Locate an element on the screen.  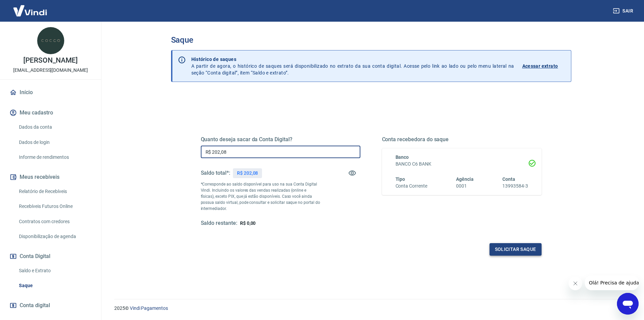
a: Saldo e Extrato is located at coordinates (55, 270).